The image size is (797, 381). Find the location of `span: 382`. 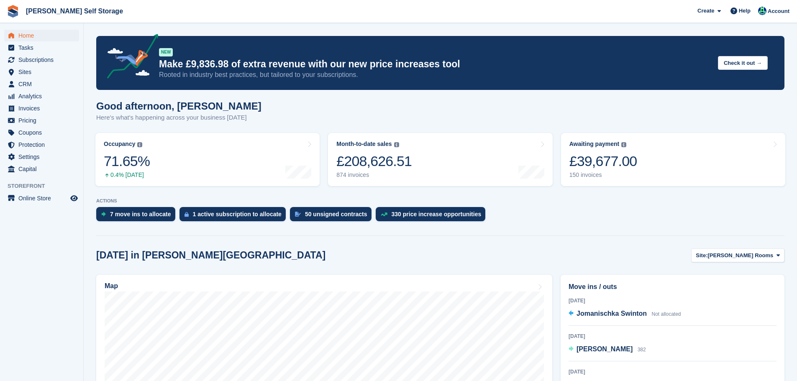

span: 382 is located at coordinates (642, 350).